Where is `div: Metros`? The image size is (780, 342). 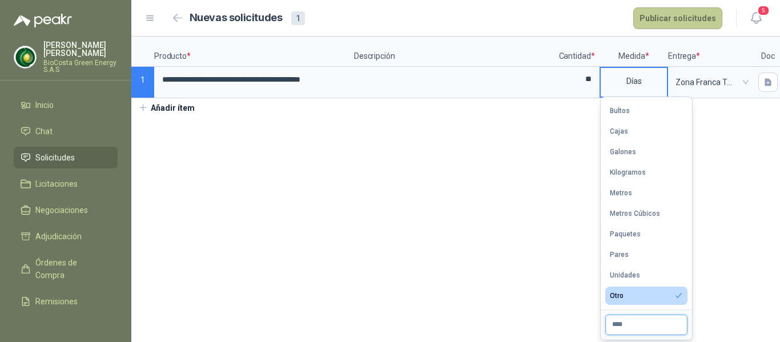 div: Metros is located at coordinates (620, 193).